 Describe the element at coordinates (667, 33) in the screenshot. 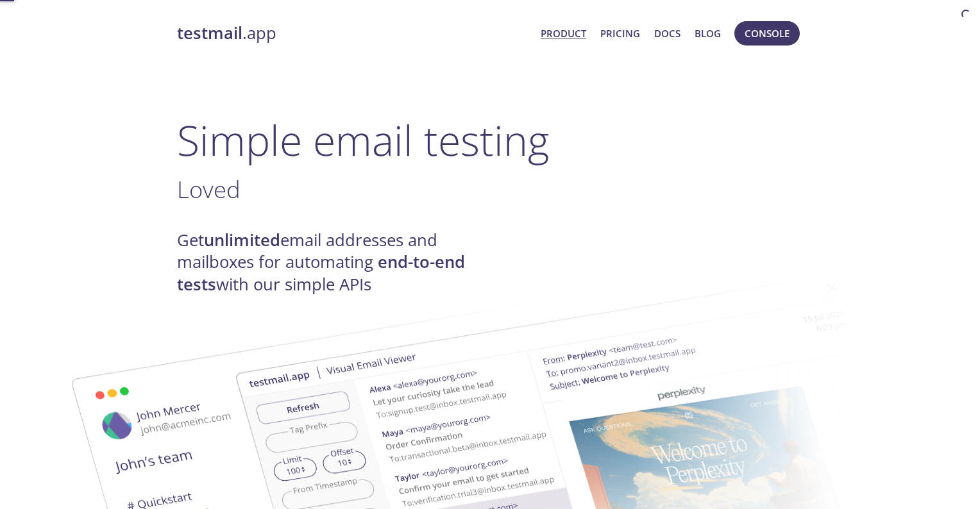

I see `a: Docs` at that location.